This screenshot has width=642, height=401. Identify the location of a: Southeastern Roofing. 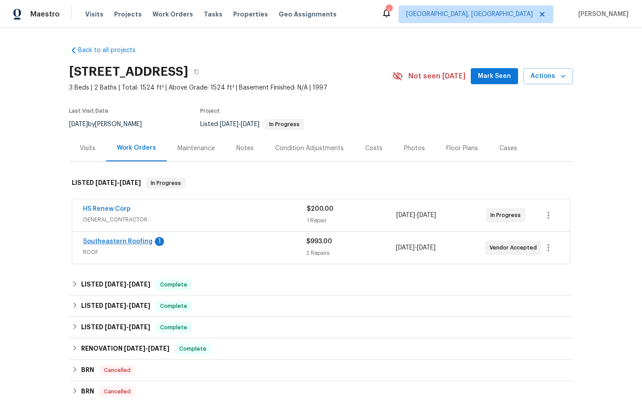
(118, 242).